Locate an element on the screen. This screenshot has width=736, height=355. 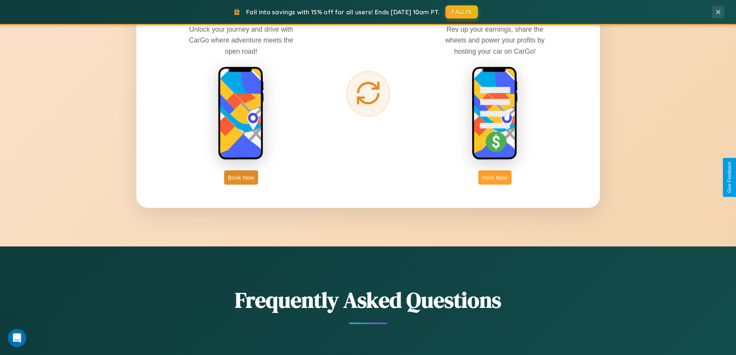
button: Book Now is located at coordinates (241, 177).